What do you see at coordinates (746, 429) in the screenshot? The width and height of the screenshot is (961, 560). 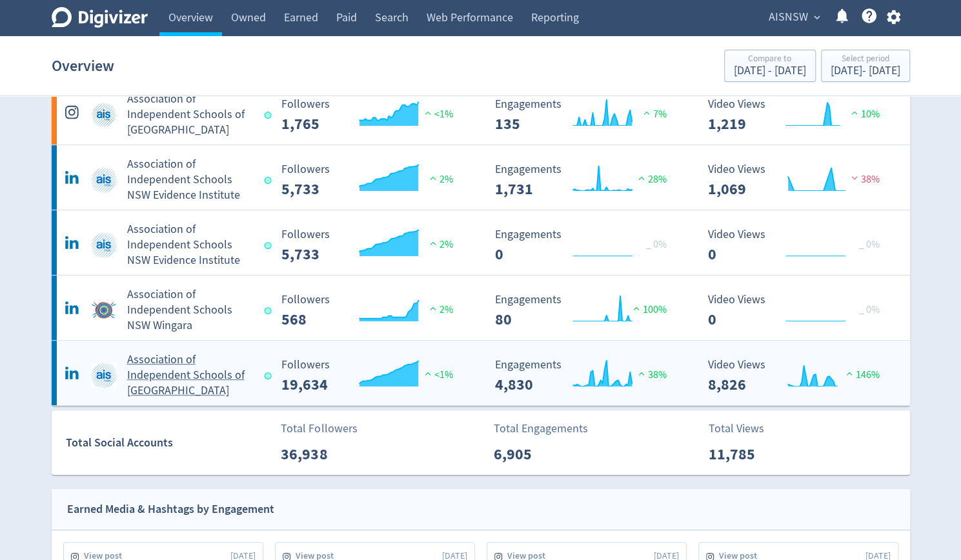 I see `p: Total Views` at bounding box center [746, 429].